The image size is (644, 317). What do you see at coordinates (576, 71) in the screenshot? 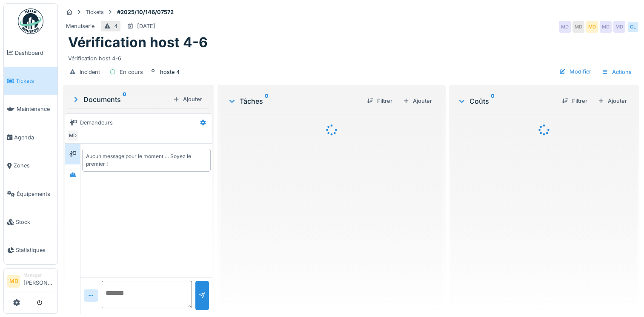
I see `div: Modifier` at bounding box center [576, 71].